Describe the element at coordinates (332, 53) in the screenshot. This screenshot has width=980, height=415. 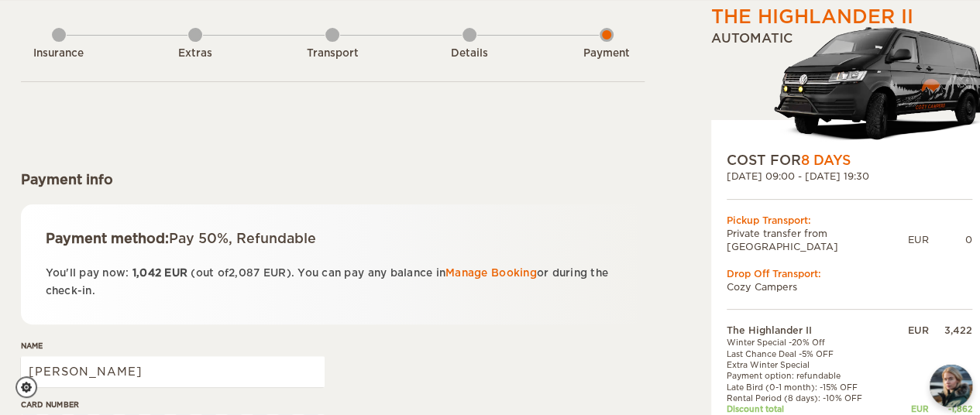
I see `div: Transport` at that location.